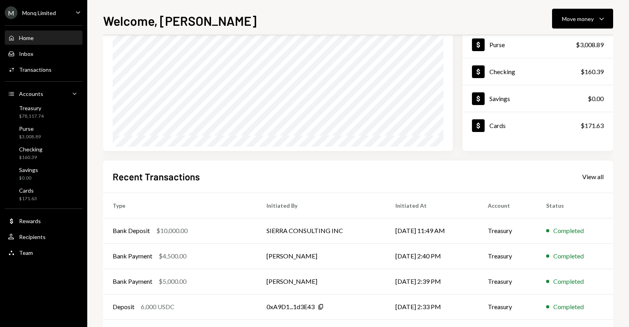 The image size is (629, 327). Describe the element at coordinates (32, 237) in the screenshot. I see `div: Recipients` at that location.